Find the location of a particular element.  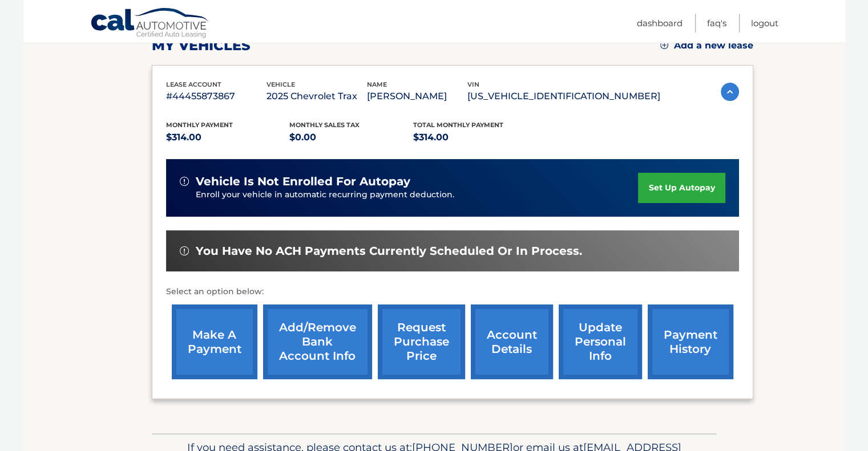

a: Add a new lease is located at coordinates (706, 46).